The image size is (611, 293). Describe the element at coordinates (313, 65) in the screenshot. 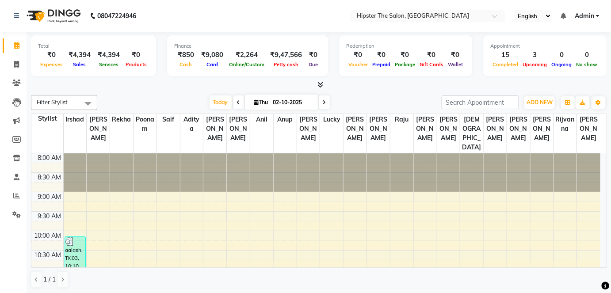

I see `span: Due` at that location.